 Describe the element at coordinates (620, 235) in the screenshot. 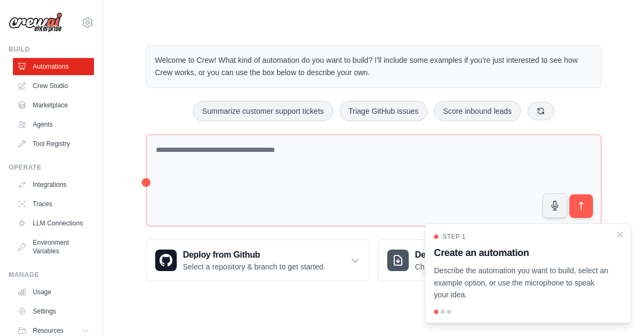

I see `button: Close walkthrough` at that location.